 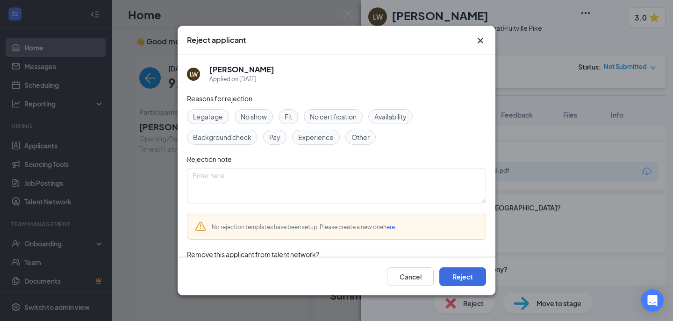 What do you see at coordinates (254, 117) in the screenshot?
I see `span: No show` at bounding box center [254, 117].